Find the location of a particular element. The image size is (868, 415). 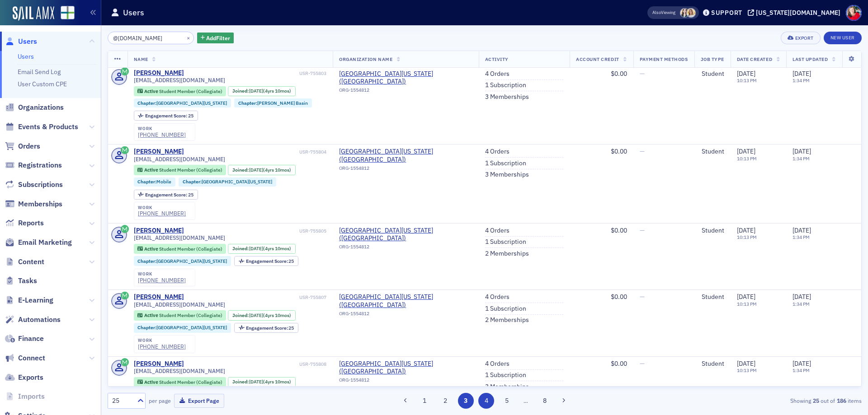

div: Active: Active: Student Member (Collegiate) is located at coordinates (179, 315).